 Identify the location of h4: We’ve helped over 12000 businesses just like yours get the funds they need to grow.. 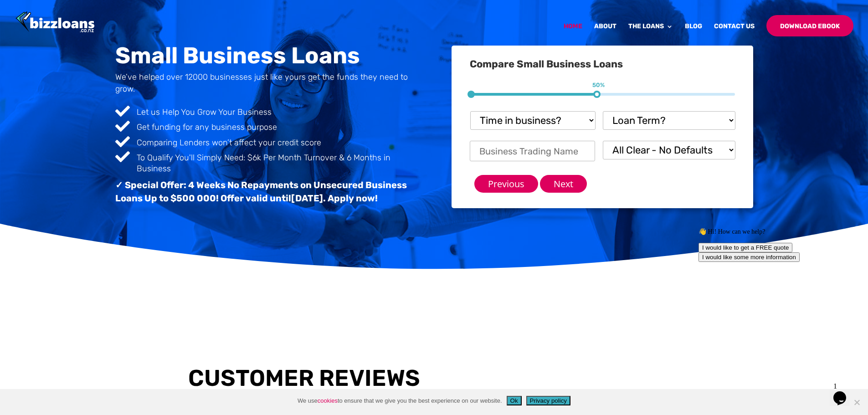
(266, 85).